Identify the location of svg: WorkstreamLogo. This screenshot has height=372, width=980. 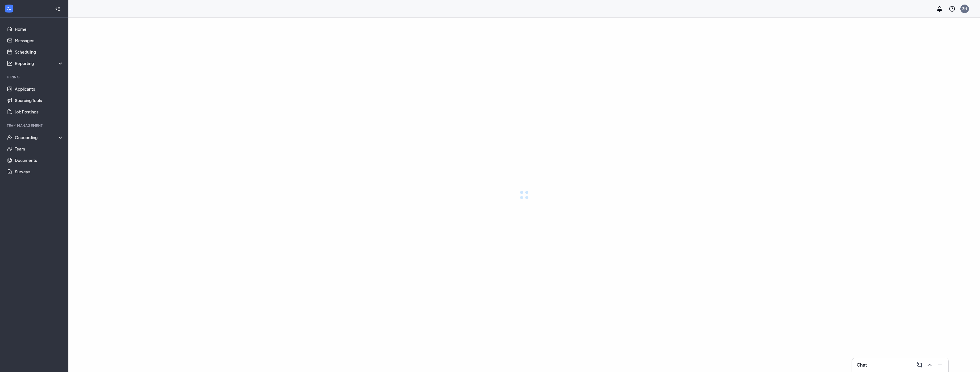
(9, 9).